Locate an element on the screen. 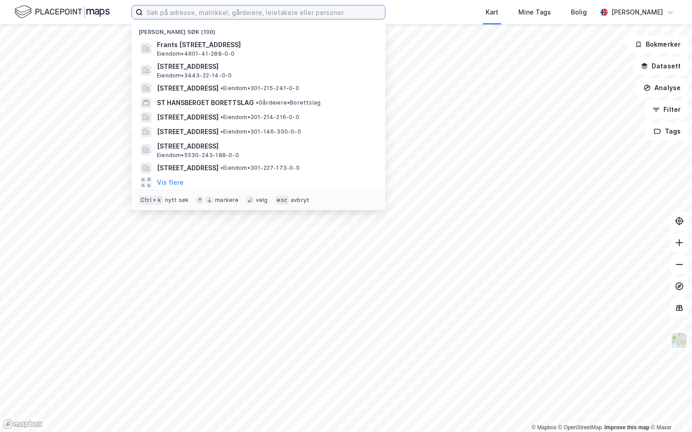 This screenshot has width=692, height=432. span: Eiendom • 301-214-216-0-0 is located at coordinates (260, 117).